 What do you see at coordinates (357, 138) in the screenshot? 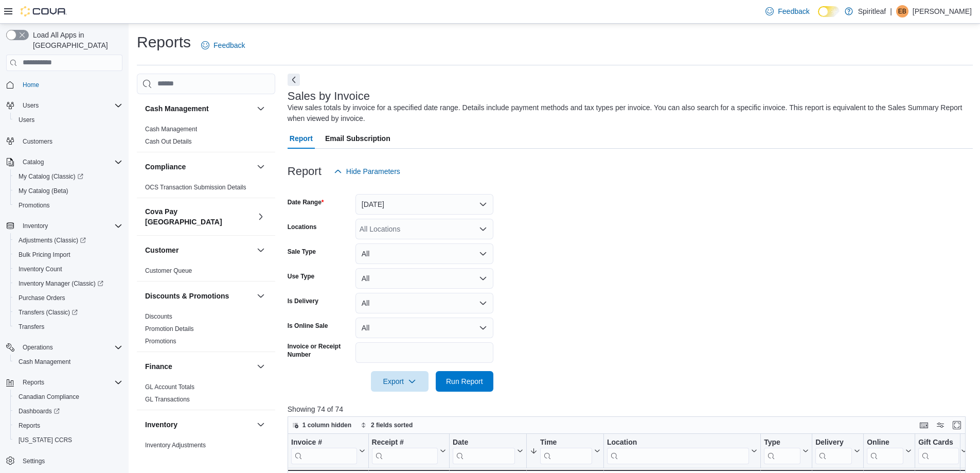
I see `span: Email Subscription` at bounding box center [357, 138].